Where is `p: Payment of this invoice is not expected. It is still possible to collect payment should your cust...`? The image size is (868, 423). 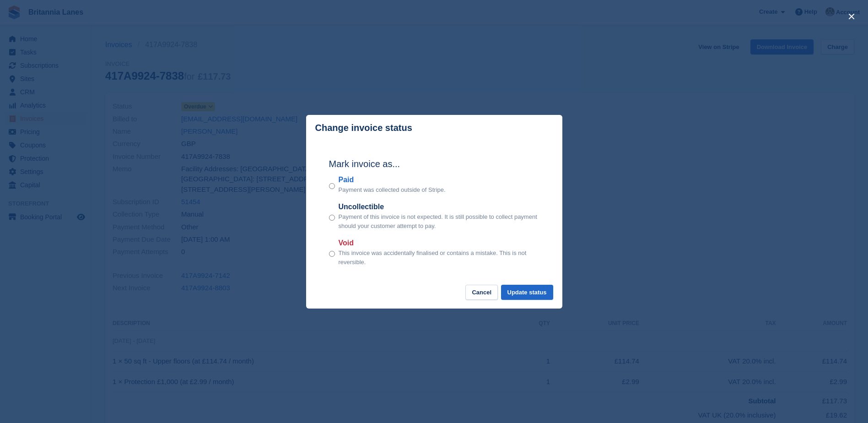 p: Payment of this invoice is not expected. It is still possible to collect payment should your cust... is located at coordinates (439, 221).